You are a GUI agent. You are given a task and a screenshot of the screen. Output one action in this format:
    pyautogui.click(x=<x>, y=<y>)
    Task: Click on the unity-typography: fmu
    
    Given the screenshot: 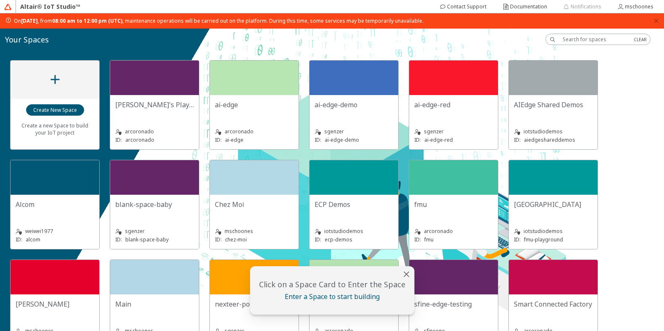 What is the action you would take?
    pyautogui.click(x=453, y=204)
    